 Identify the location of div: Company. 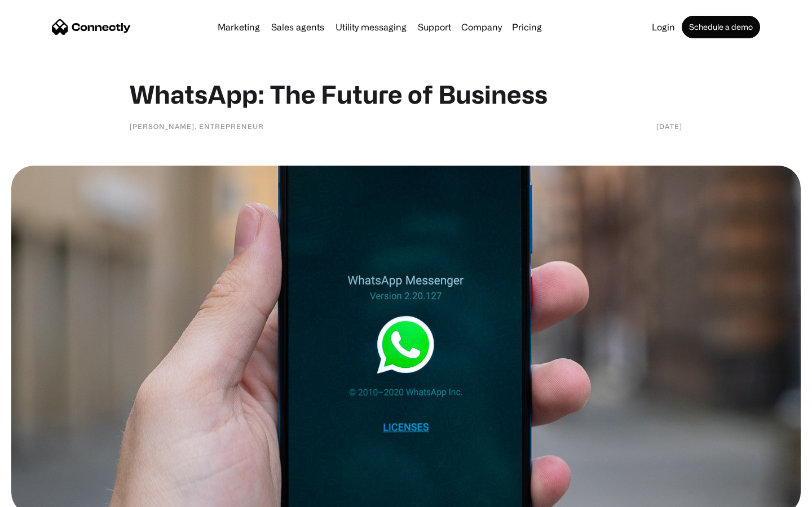
(481, 27).